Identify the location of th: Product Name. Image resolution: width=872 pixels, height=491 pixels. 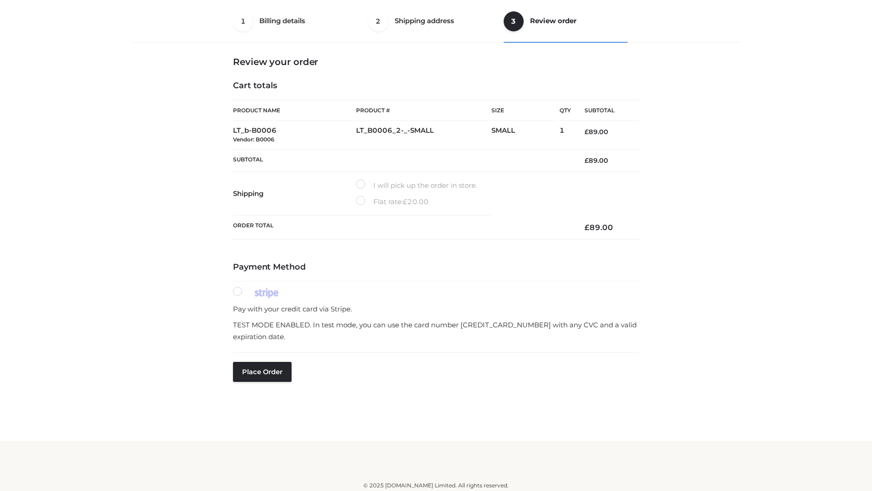
(294, 110).